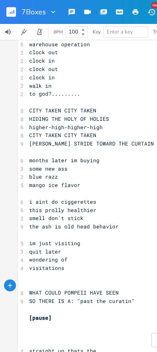 This screenshot has height=352, width=157. What do you see at coordinates (48, 168) in the screenshot?
I see `span: some new ass` at bounding box center [48, 168].